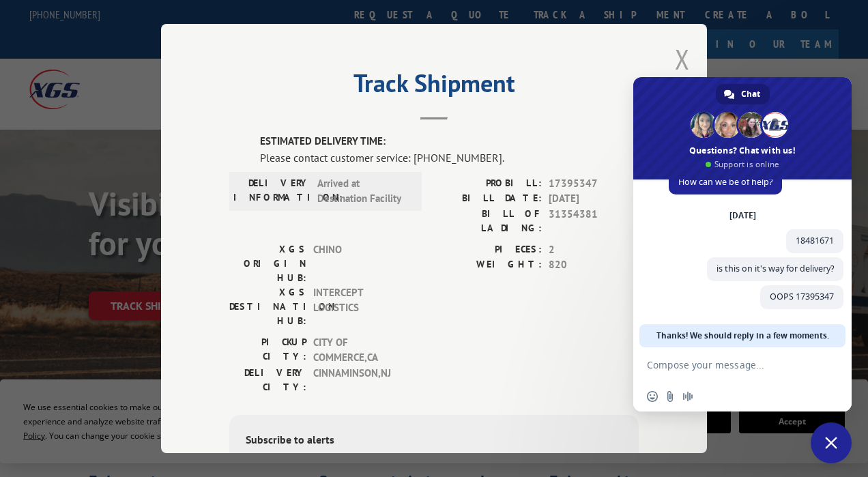  What do you see at coordinates (594, 265) in the screenshot?
I see `span: 820` at bounding box center [594, 265].